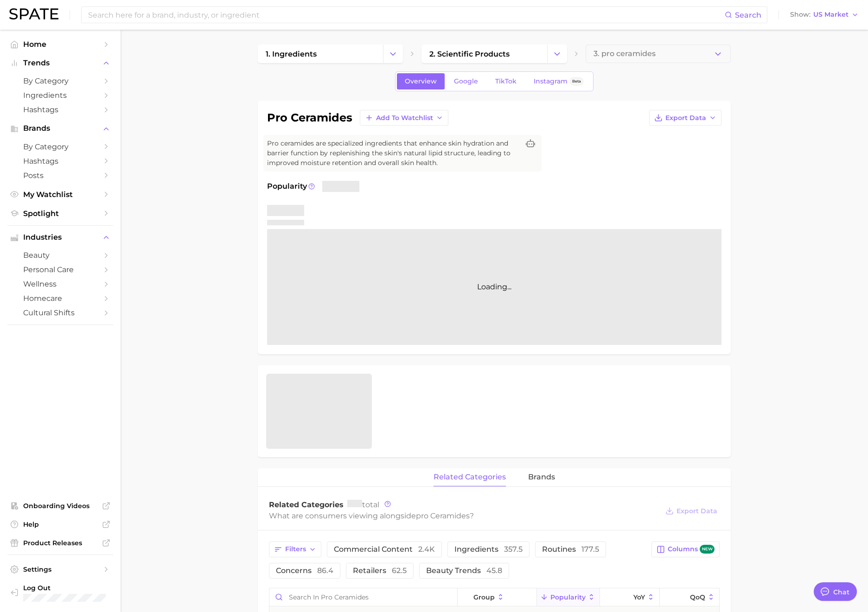 Image resolution: width=868 pixels, height=612 pixels. What do you see at coordinates (60, 237) in the screenshot?
I see `button: Industries` at bounding box center [60, 237].